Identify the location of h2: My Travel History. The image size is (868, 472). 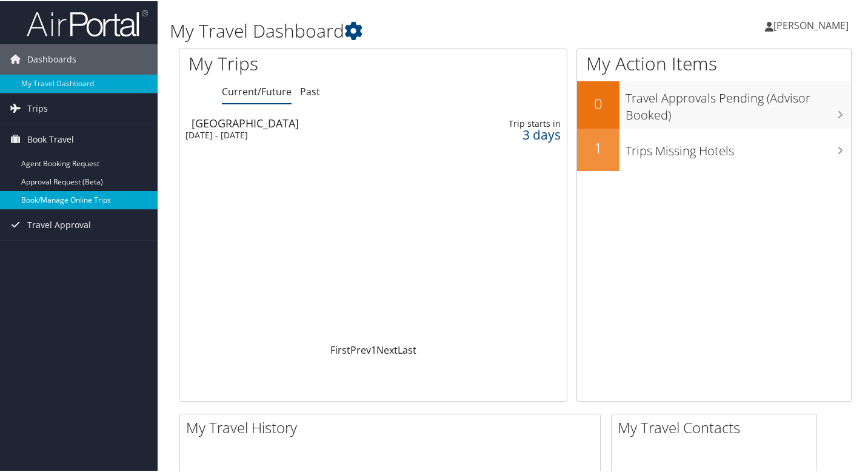
(393, 427).